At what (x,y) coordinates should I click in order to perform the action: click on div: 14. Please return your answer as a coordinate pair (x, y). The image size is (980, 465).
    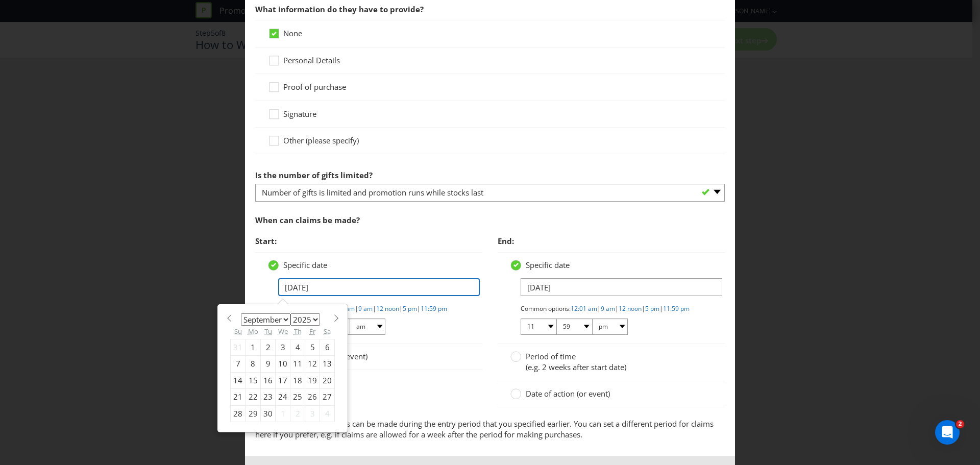
    Looking at the image, I should click on (238, 380).